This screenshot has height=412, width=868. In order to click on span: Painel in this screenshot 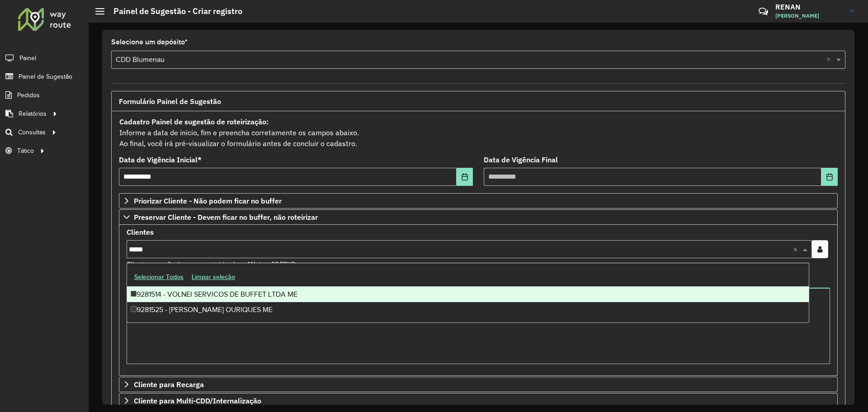, I will do `click(27, 58)`.